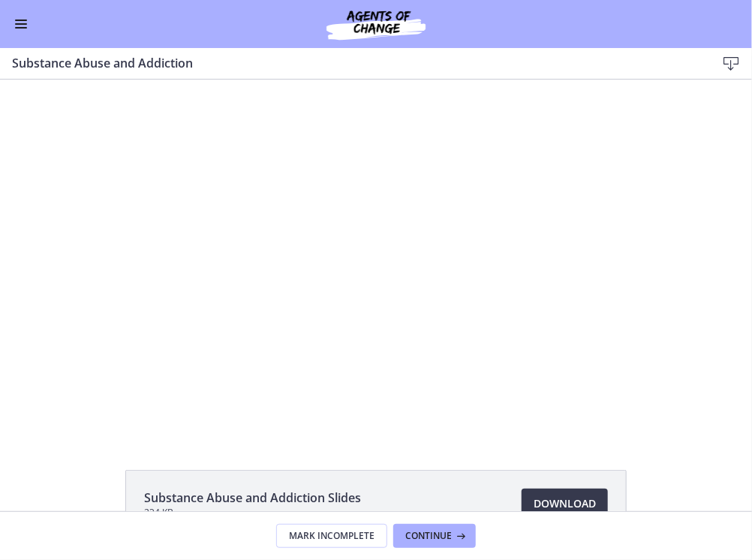 The height and width of the screenshot is (560, 752). I want to click on span: Continue, so click(429, 536).